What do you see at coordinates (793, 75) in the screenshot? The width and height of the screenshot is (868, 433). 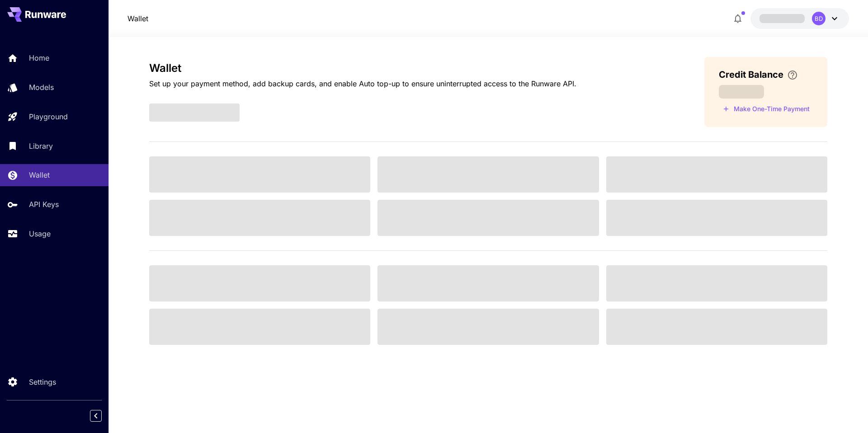 I see `button: Enter your card details and choose an Auto top-up amount to avoid service interruptions. We'll au...` at bounding box center [793, 75].